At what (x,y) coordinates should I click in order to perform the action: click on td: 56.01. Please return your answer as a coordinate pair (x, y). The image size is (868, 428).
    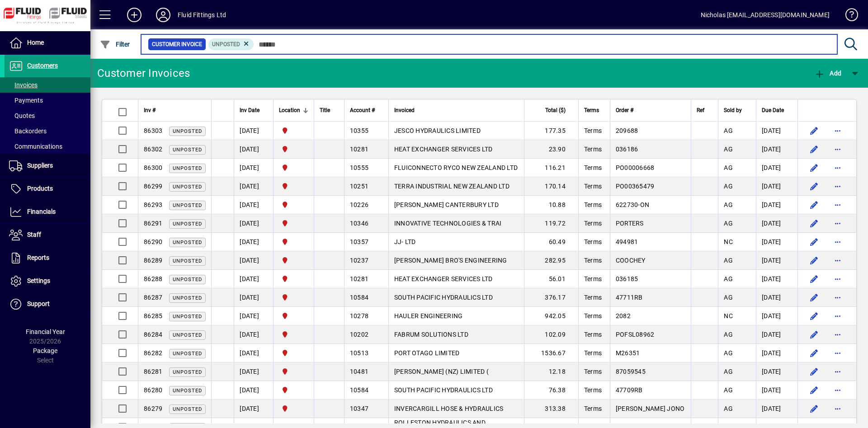
    Looking at the image, I should click on (551, 279).